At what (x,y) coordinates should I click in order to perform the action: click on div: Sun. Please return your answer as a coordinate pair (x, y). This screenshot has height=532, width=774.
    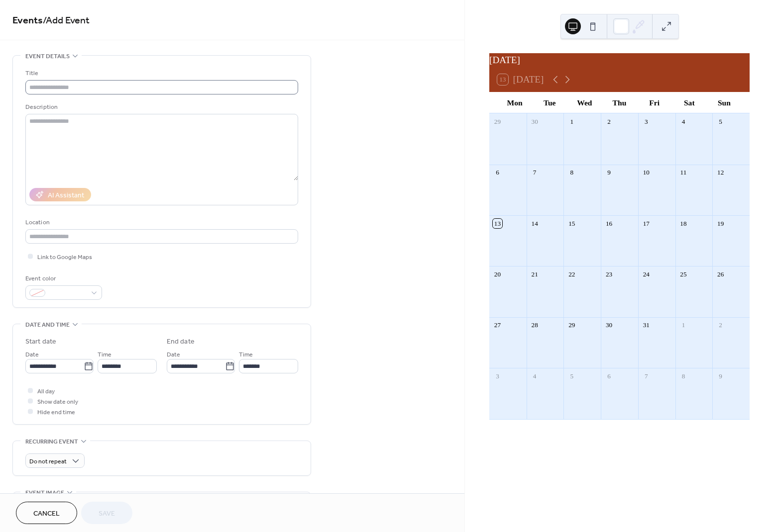
    Looking at the image, I should click on (724, 102).